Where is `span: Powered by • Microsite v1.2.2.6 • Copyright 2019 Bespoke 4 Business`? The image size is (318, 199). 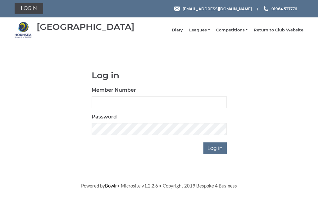
span: Powered by • Microsite v1.2.2.6 • Copyright 2019 Bespoke 4 Business is located at coordinates (159, 185).